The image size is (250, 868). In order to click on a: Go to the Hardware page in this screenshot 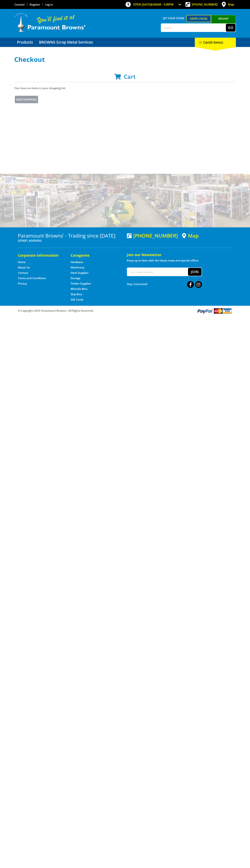, I will do `click(77, 262)`.